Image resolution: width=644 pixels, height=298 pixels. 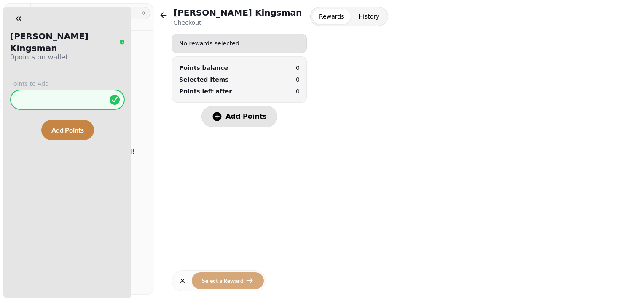 I want to click on p: 0 points on wallet, so click(x=68, y=57).